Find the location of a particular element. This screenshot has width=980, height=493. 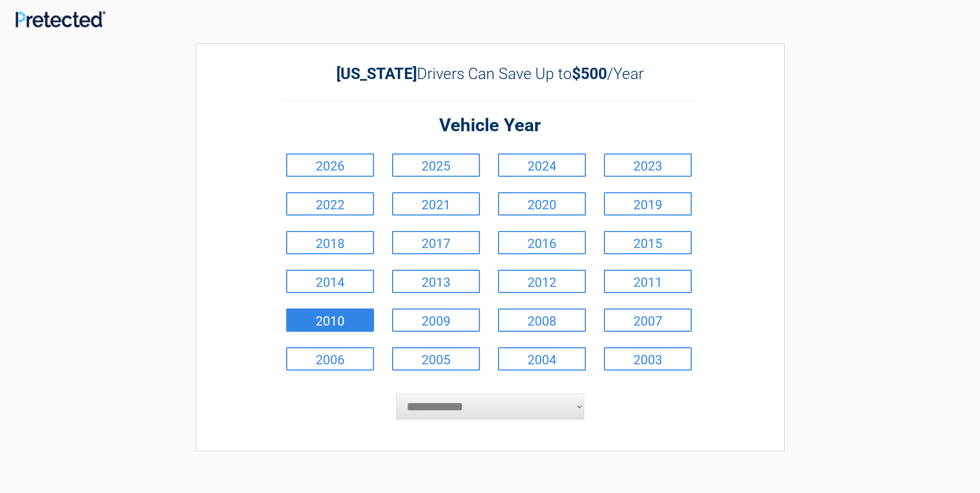

b: $500 is located at coordinates (589, 73).